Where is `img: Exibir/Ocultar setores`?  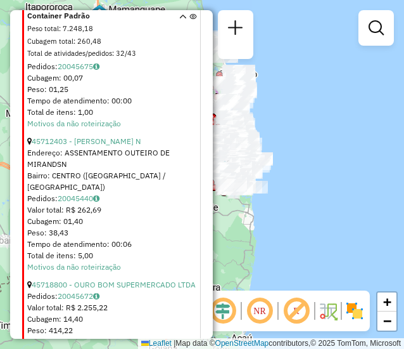
img: Exibir/Ocultar setores is located at coordinates (355, 311).